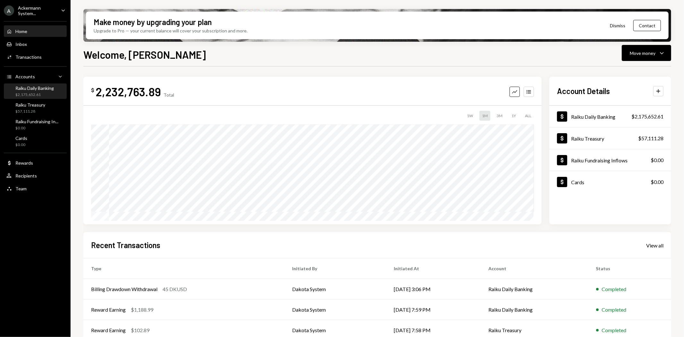 This screenshot has width=684, height=337. What do you see at coordinates (21, 188) in the screenshot?
I see `div: Team` at bounding box center [21, 188].